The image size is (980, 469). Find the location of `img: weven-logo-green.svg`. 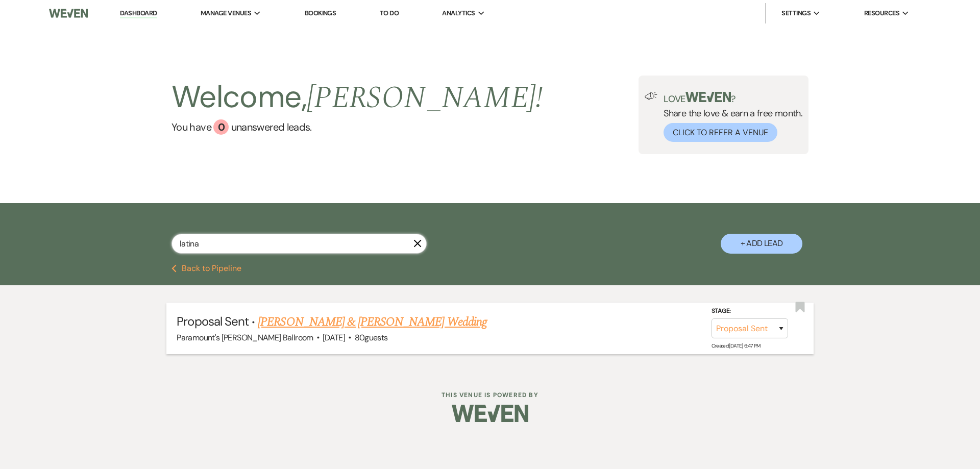

img: weven-logo-green.svg is located at coordinates (707, 97).